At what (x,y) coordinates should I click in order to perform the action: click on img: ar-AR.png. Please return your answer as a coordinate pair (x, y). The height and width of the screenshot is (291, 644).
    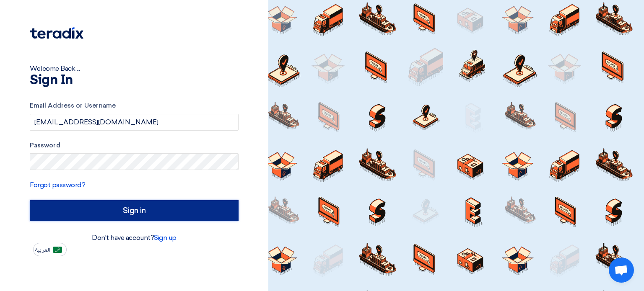
    Looking at the image, I should click on (58, 250).